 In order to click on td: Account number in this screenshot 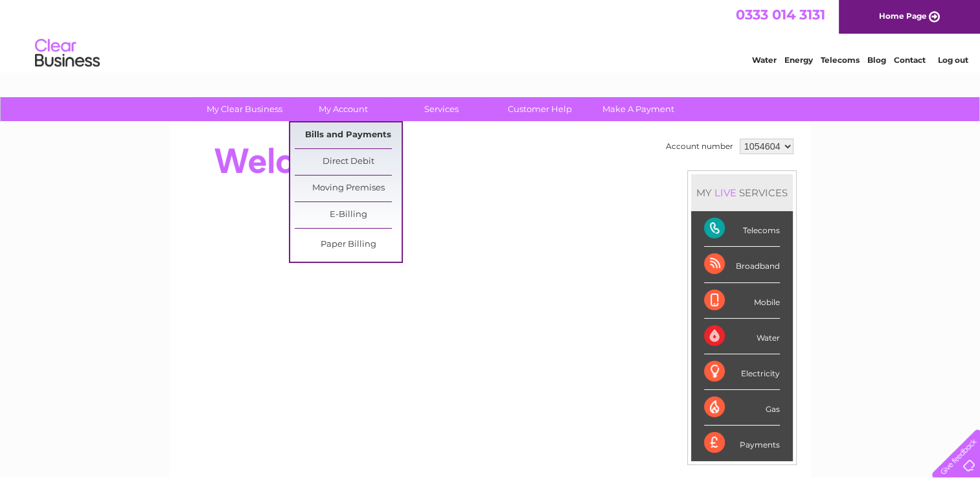, I will do `click(699, 147)`.